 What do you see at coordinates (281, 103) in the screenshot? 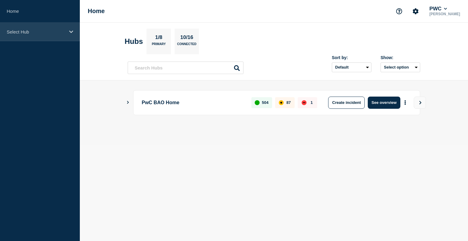
I see `div: affected` at bounding box center [281, 103].